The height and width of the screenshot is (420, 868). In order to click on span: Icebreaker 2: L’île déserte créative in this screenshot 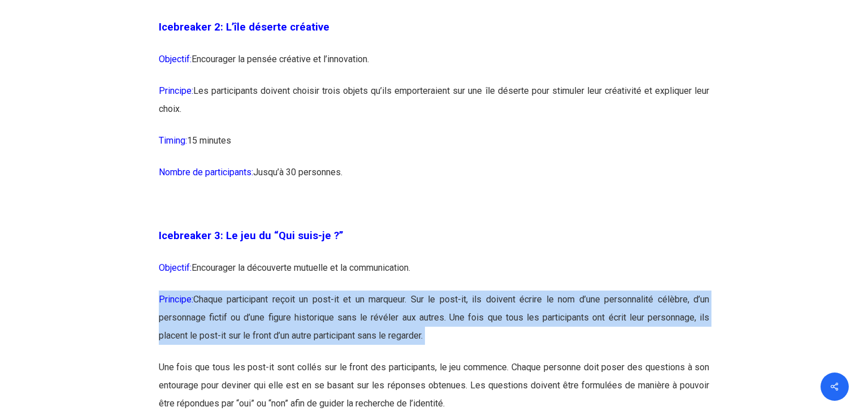, I will do `click(244, 27)`.